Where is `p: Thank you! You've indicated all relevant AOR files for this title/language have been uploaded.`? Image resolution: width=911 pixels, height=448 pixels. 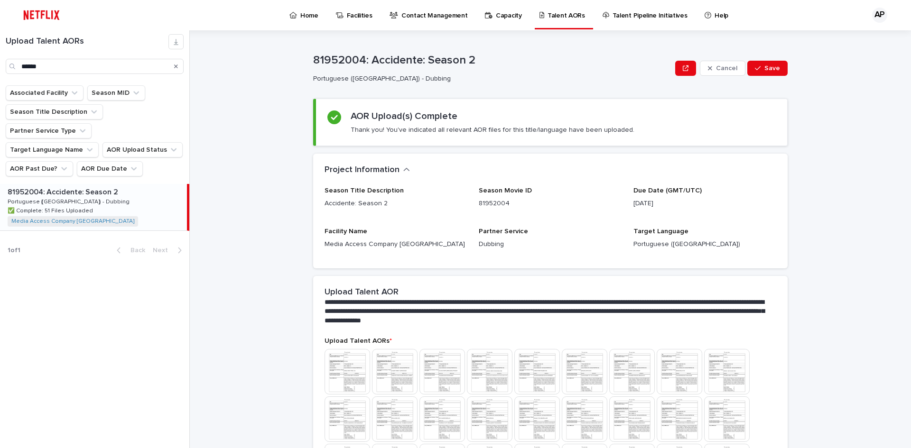
p: Thank you! You've indicated all relevant AOR files for this title/language have been uploaded. is located at coordinates (493, 130).